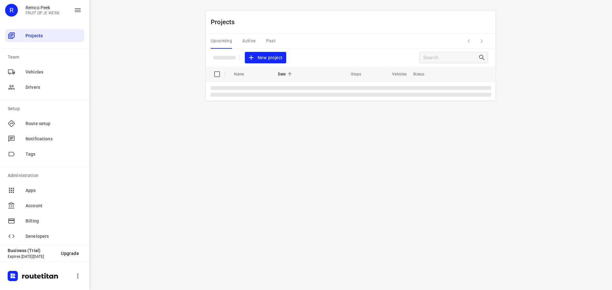 This screenshot has width=612, height=290. I want to click on div: Apps, so click(45, 191).